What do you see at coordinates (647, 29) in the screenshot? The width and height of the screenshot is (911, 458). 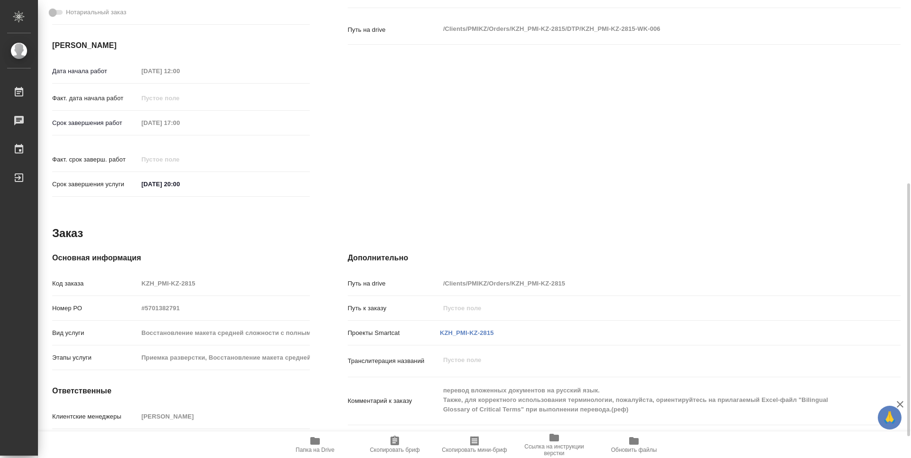 I see `textarea: /Clients/PMIKZ/Orders/KZH_PMI-KZ-2815/DTP/KZH_PMI-KZ-2815-WK-006` at bounding box center [647, 29].